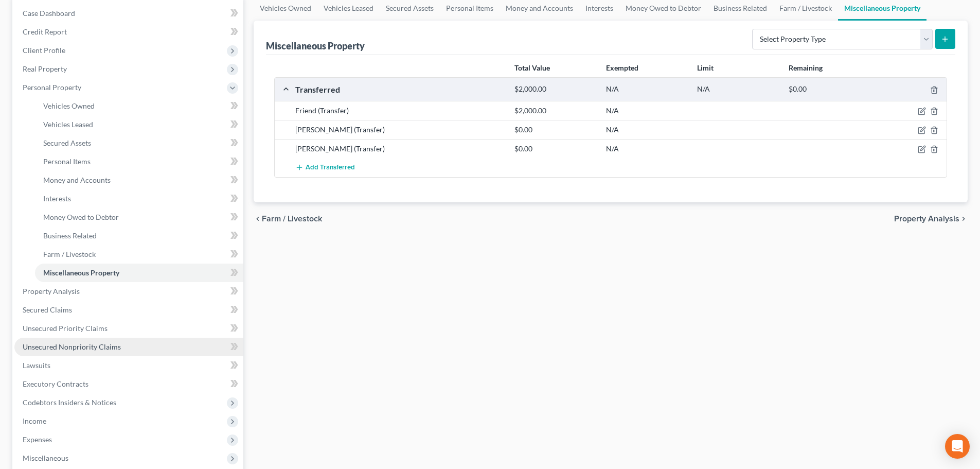  I want to click on button: Property Analysis chevron_right, so click(931, 219).